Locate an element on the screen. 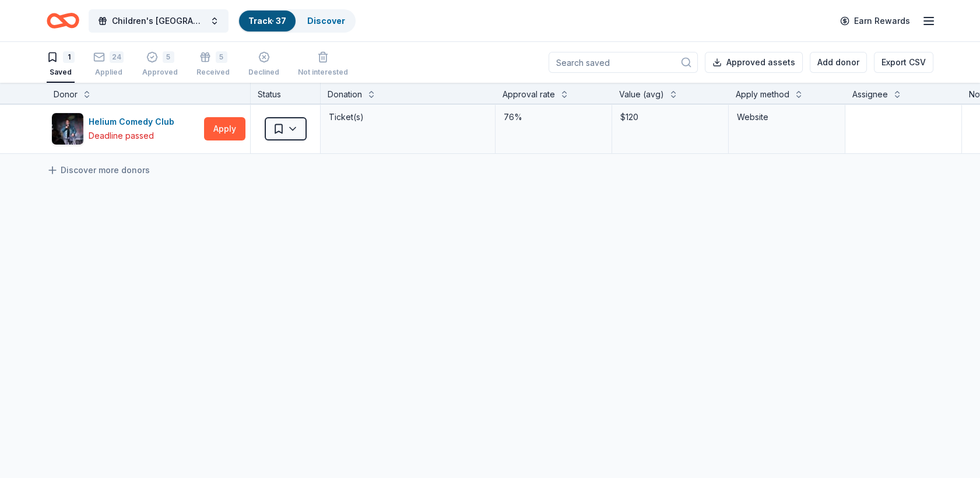  a: Home is located at coordinates (63, 20).